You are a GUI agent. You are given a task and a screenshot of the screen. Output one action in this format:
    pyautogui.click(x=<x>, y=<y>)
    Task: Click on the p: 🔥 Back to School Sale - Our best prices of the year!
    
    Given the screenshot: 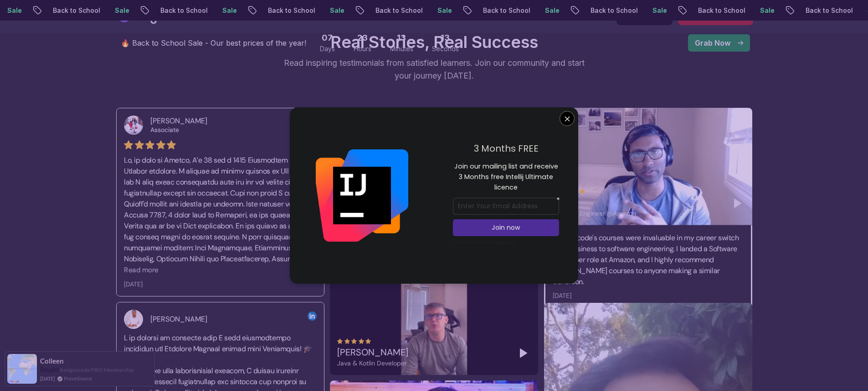 What is the action you would take?
    pyautogui.click(x=214, y=43)
    